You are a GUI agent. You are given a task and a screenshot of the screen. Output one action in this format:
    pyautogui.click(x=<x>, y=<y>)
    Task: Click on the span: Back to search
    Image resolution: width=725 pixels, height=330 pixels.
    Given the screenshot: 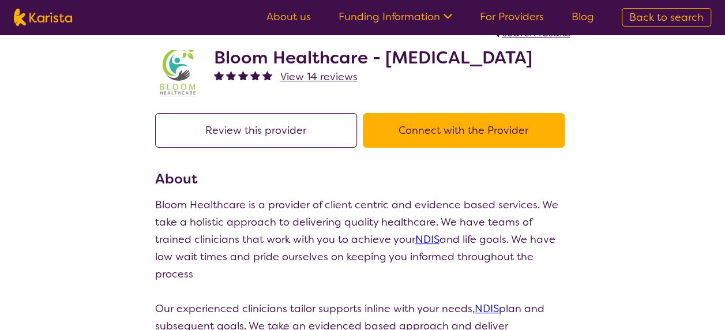 What is the action you would take?
    pyautogui.click(x=666, y=17)
    